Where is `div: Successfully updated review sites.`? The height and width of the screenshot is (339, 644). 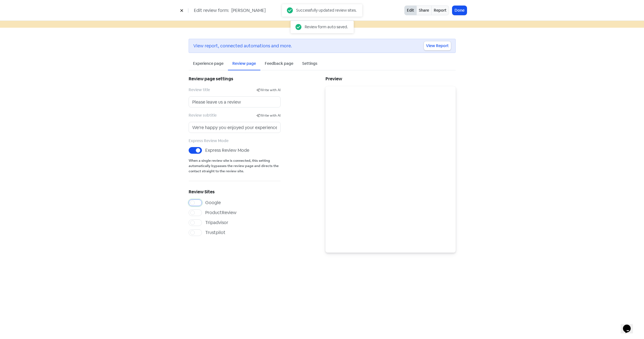
div: Successfully updated review sites. is located at coordinates (326, 10).